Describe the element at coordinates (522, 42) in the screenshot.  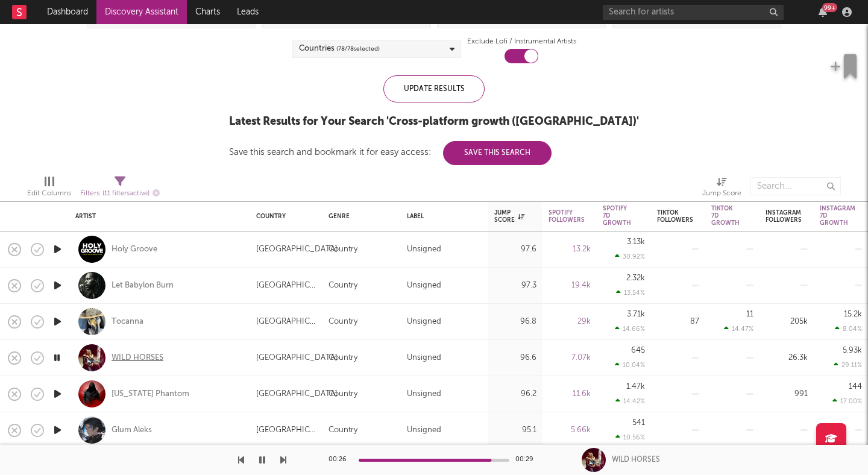
I see `label: Exclude Lofi / Instrumental Artists` at that location.